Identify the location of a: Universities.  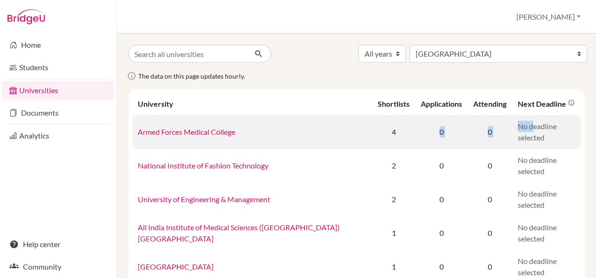
(58, 90).